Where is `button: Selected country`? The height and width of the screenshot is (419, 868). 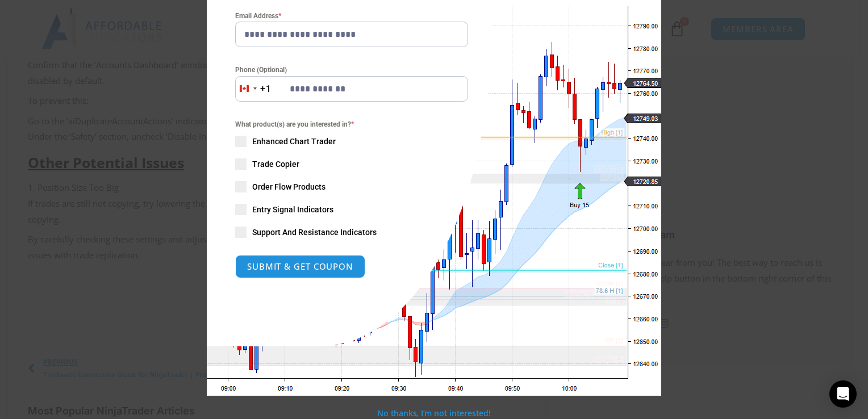
button: Selected country is located at coordinates (254, 89).